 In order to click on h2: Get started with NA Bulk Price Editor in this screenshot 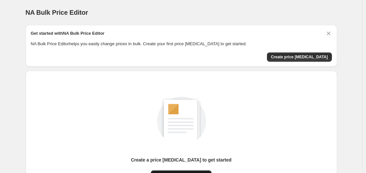, I will do `click(68, 33)`.